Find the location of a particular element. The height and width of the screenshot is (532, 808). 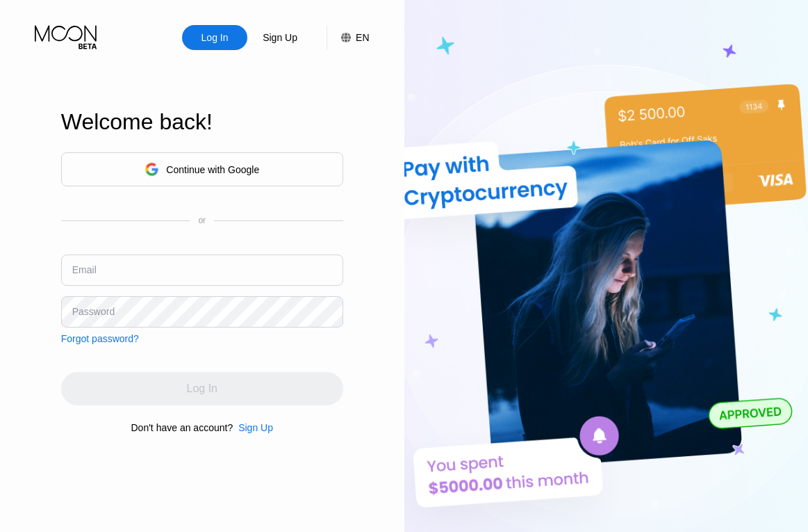

div: Log In is located at coordinates (215, 38).